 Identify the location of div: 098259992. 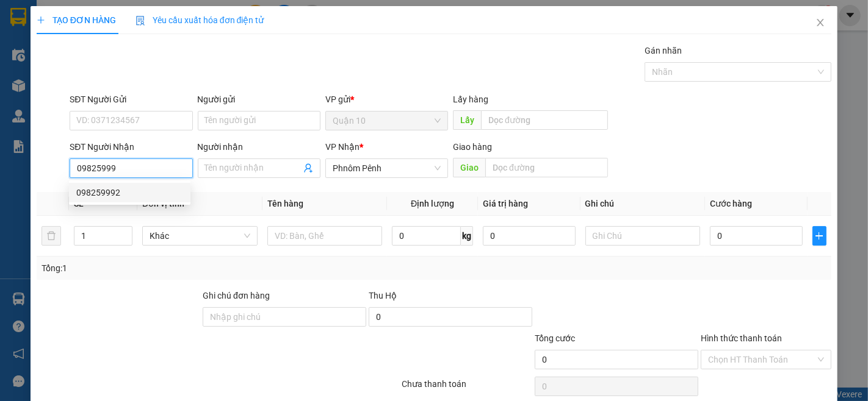
(130, 192).